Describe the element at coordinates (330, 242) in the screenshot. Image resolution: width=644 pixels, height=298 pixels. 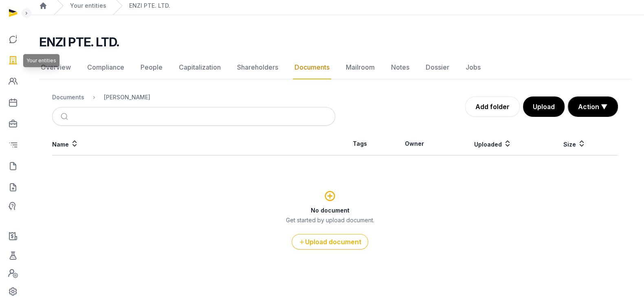
I see `button: Upload document` at that location.